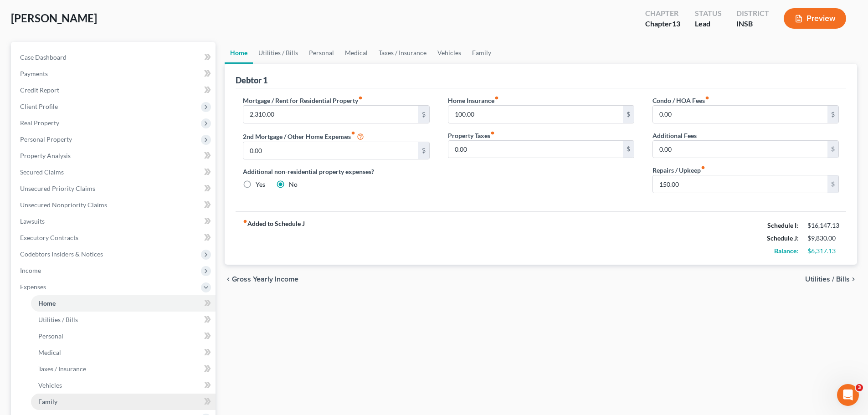  What do you see at coordinates (336, 172) in the screenshot?
I see `label: Additional non-residential property expenses?` at bounding box center [336, 172].